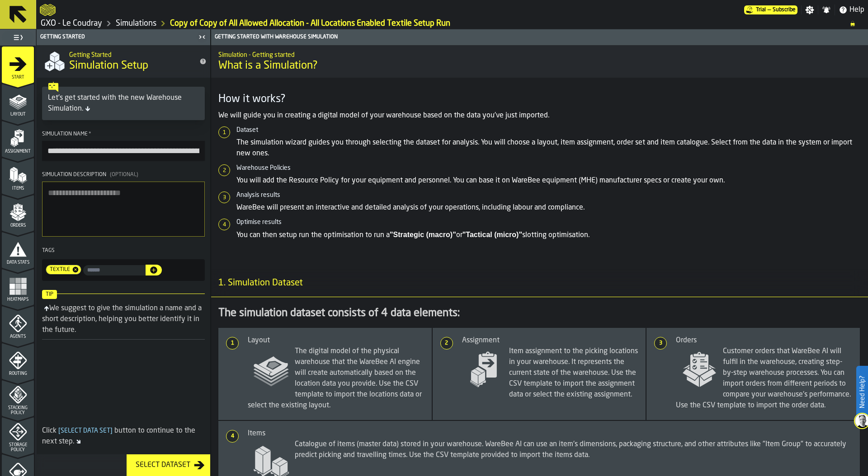 This screenshot has height=476, width=868. Describe the element at coordinates (548, 148) in the screenshot. I see `p: The simulation wizard guides you through selecting the dataset for analysis. You will choose a la...` at that location.